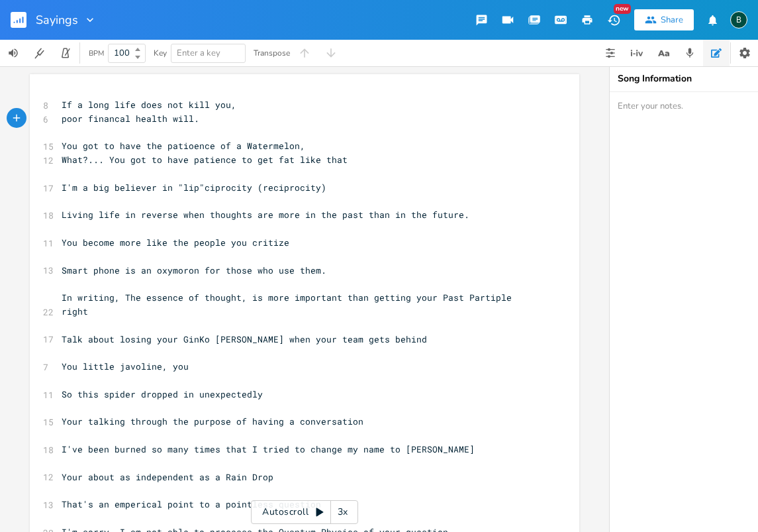 This screenshot has width=758, height=532. Describe the element at coordinates (199, 53) in the screenshot. I see `span: Enter a key` at that location.